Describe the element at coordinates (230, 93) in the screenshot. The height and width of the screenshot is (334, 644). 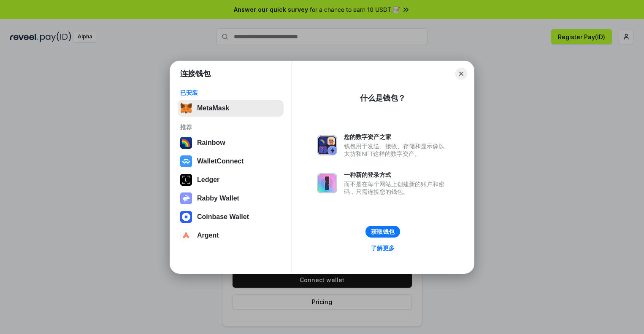
I see `div: 已安装` at that location.